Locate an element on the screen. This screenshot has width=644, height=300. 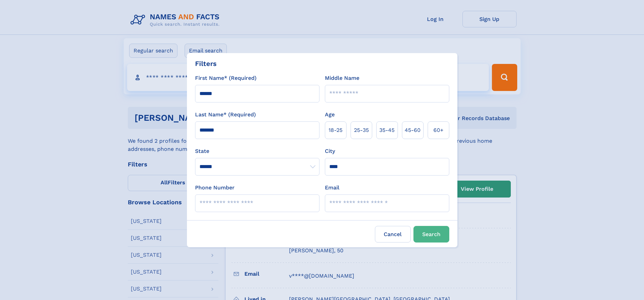
label: First Name* (Required) is located at coordinates (226, 78).